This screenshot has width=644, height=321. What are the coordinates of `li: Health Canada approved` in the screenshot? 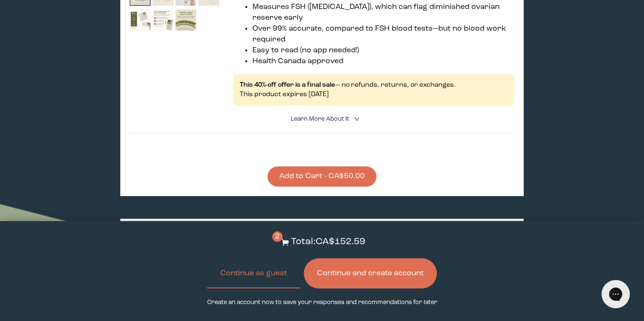 It's located at (383, 61).